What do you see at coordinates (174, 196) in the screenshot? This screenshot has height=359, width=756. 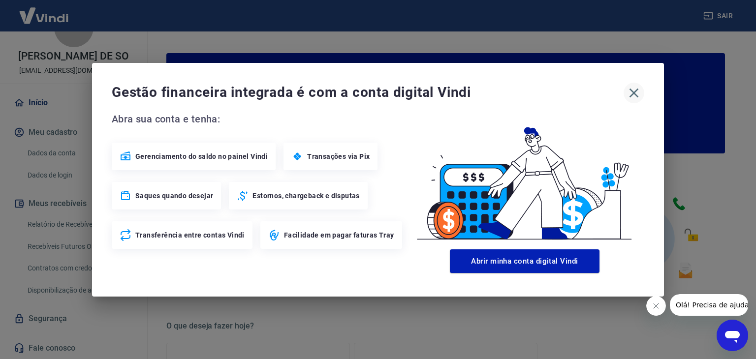 I see `span: Saques quando desejar` at bounding box center [174, 196].